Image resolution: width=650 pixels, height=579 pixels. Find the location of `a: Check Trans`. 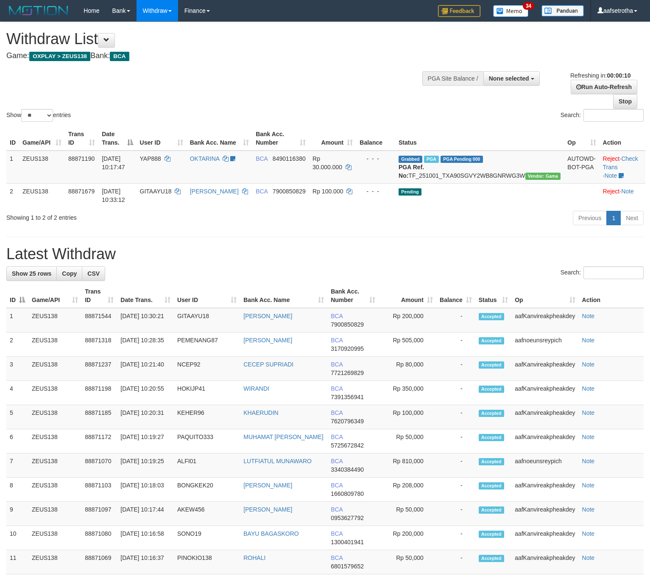

a: Check Trans is located at coordinates (621, 163).